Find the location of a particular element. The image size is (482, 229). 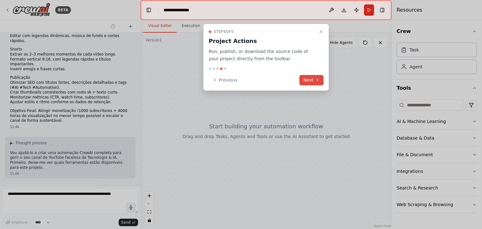

h3: Project Actions is located at coordinates (263, 41).